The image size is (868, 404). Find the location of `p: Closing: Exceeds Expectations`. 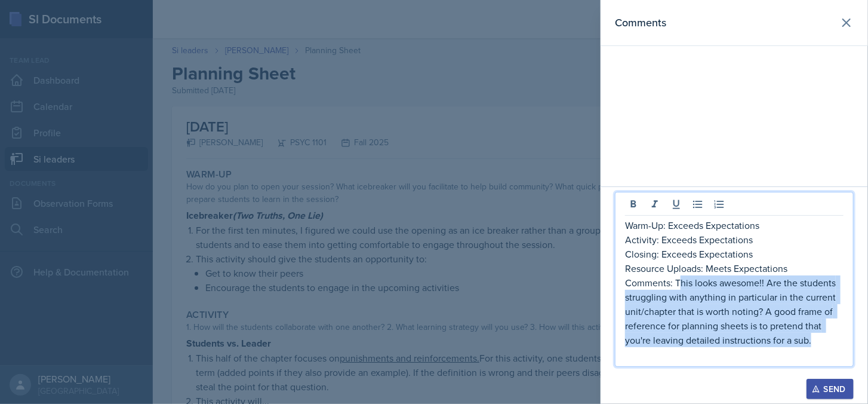

p: Closing: Exceeds Expectations is located at coordinates (734, 254).